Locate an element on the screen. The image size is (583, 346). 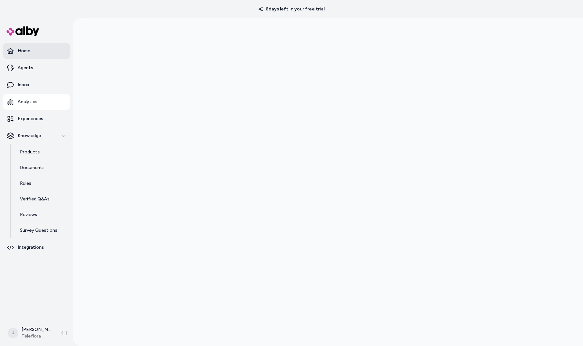
a: Agents is located at coordinates (37, 68).